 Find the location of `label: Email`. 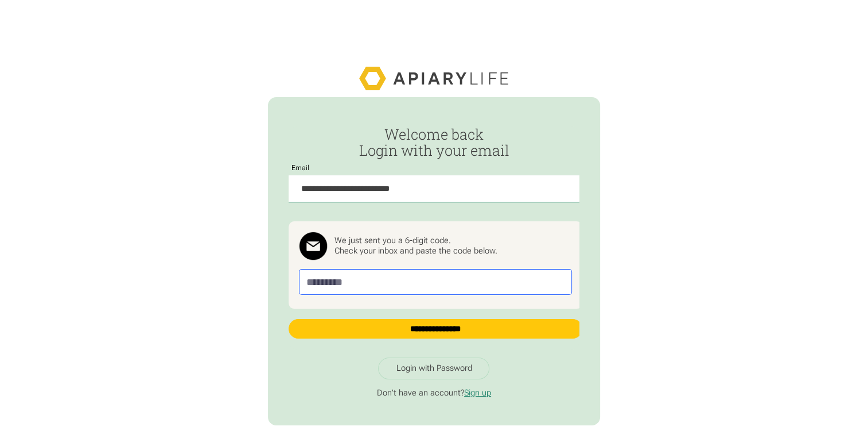

label: Email is located at coordinates (300, 168).